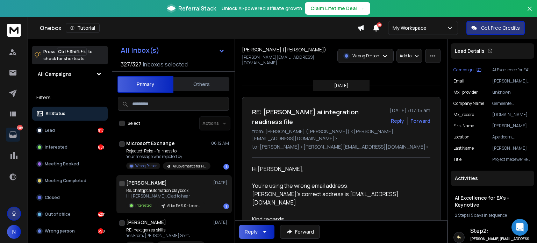 This screenshot has height=243, width=537. What do you see at coordinates (470, 51) in the screenshot?
I see `p: Lead Details` at bounding box center [470, 51].